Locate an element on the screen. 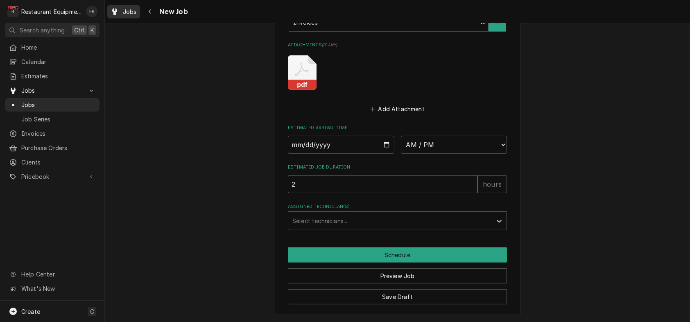  span: Ctrl is located at coordinates (79, 30).